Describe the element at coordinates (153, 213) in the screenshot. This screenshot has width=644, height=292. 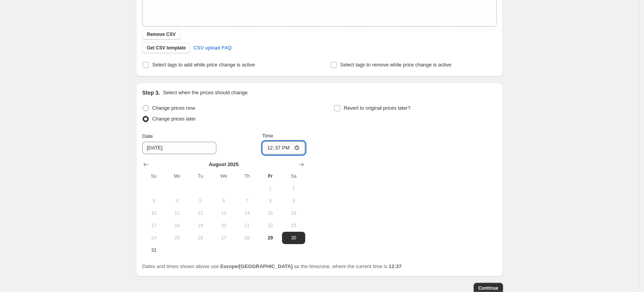
I see `button: Sunday August 10 2025` at that location.